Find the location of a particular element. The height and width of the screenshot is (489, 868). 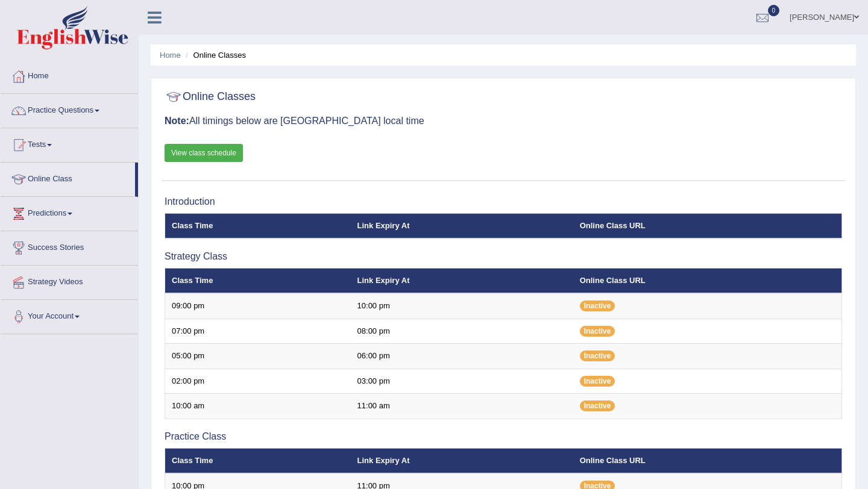

td: 11:00 am is located at coordinates (462, 406).